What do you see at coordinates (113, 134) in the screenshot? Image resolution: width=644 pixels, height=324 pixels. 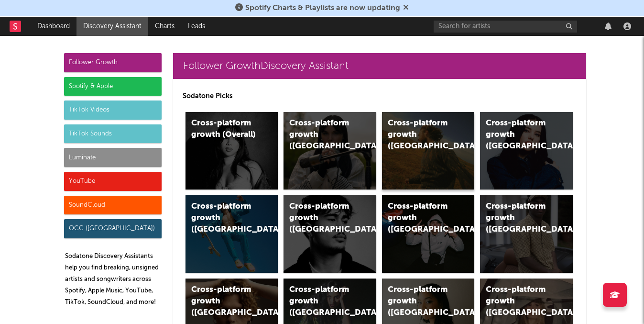 I see `div: TikTok Sounds` at bounding box center [113, 134].